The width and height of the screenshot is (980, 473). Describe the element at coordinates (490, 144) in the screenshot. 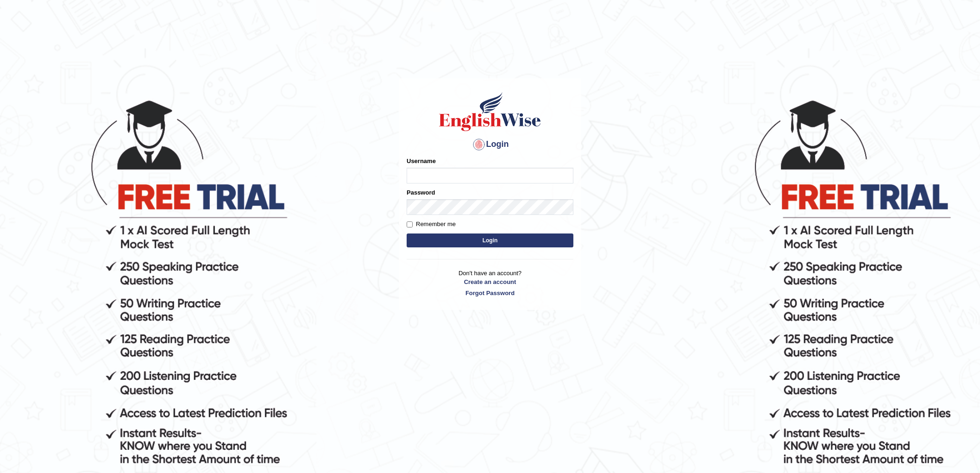

I see `h4: Login` at that location.